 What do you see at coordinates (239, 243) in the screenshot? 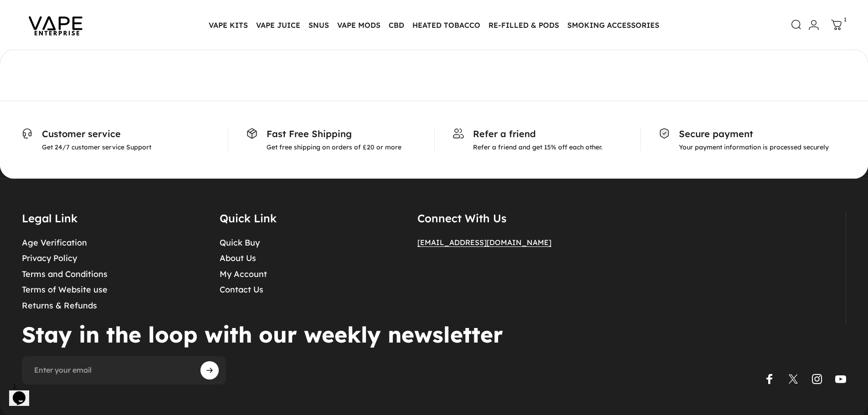
I see `a: Quick Buy` at bounding box center [239, 243].